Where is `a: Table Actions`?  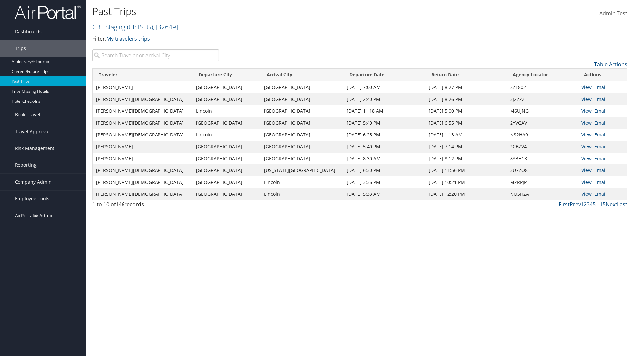 a: Table Actions is located at coordinates (610, 64).